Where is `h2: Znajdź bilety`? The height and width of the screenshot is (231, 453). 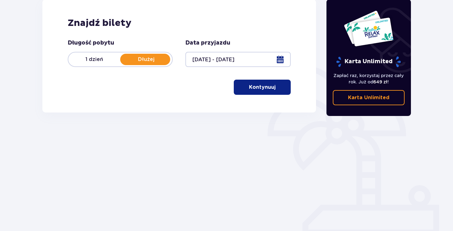 h2: Znajdź bilety is located at coordinates (179, 23).